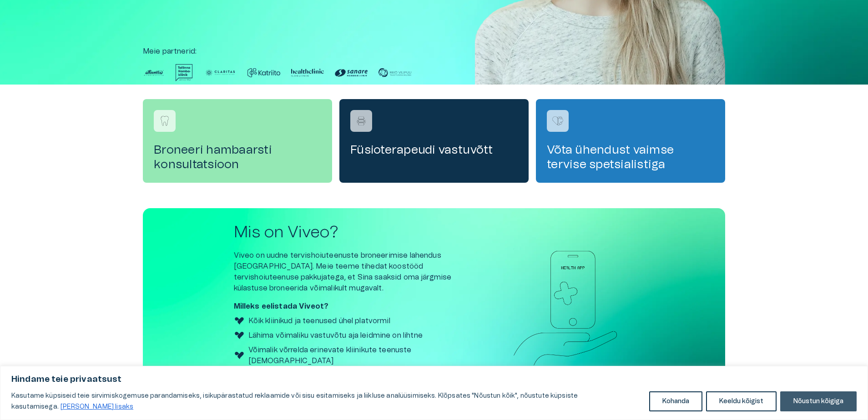 The height and width of the screenshot is (420, 868). What do you see at coordinates (327, 402) in the screenshot?
I see `p: Kasutame küpsiseid teie sirvimiskogemuse parandamiseks, isikupärastatud reklaamide või sisu esita...` at bounding box center [327, 402].